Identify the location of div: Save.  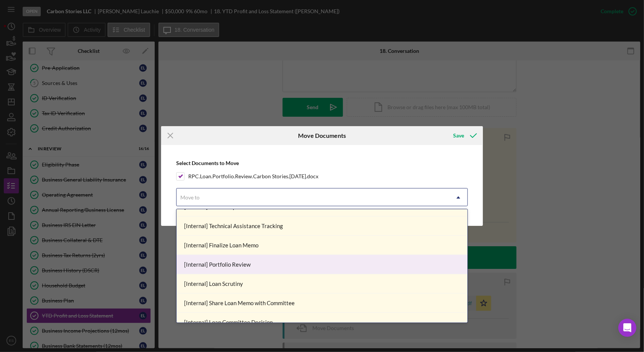
(458, 135).